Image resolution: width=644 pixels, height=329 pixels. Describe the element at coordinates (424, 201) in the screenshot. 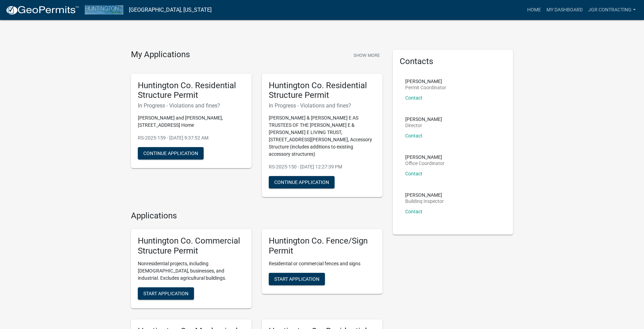

I see `p: Building Inspector` at that location.